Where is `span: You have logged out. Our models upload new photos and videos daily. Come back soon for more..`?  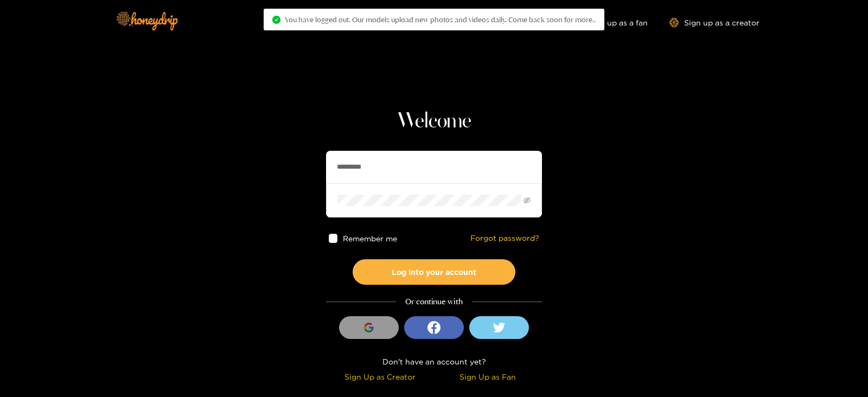 span: You have logged out. Our models upload new photos and videos daily. Come back soon for more.. is located at coordinates (440, 20).